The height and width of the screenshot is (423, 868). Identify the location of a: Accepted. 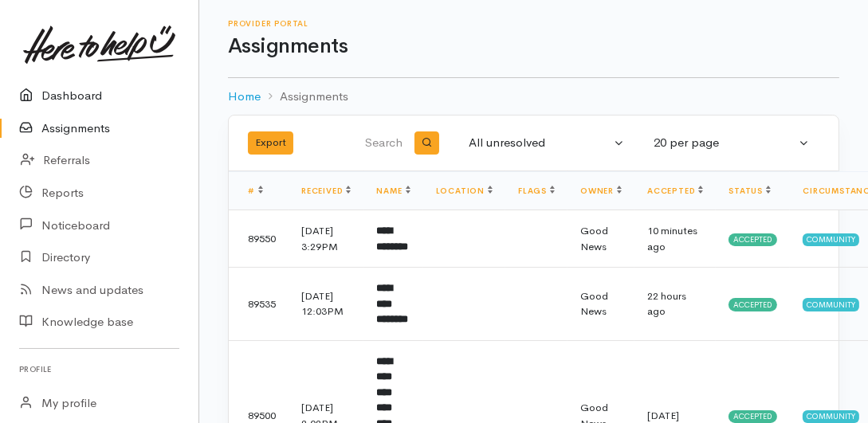
(675, 191).